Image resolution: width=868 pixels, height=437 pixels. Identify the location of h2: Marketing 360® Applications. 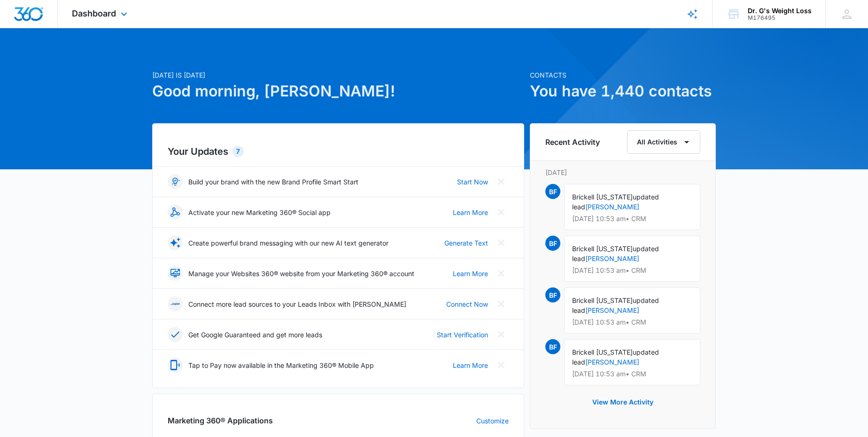
(220, 420).